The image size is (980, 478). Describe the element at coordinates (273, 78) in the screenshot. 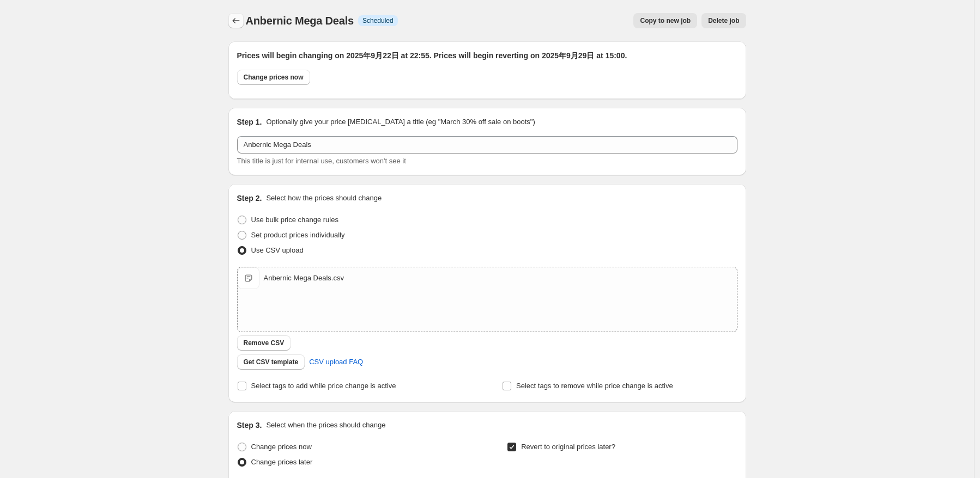

I see `button: Change prices now` at that location.